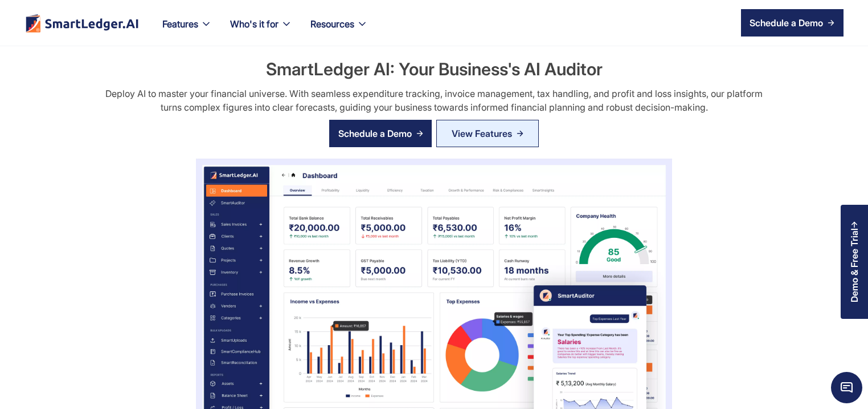 The image size is (868, 409). I want to click on div: View Features, so click(482, 133).